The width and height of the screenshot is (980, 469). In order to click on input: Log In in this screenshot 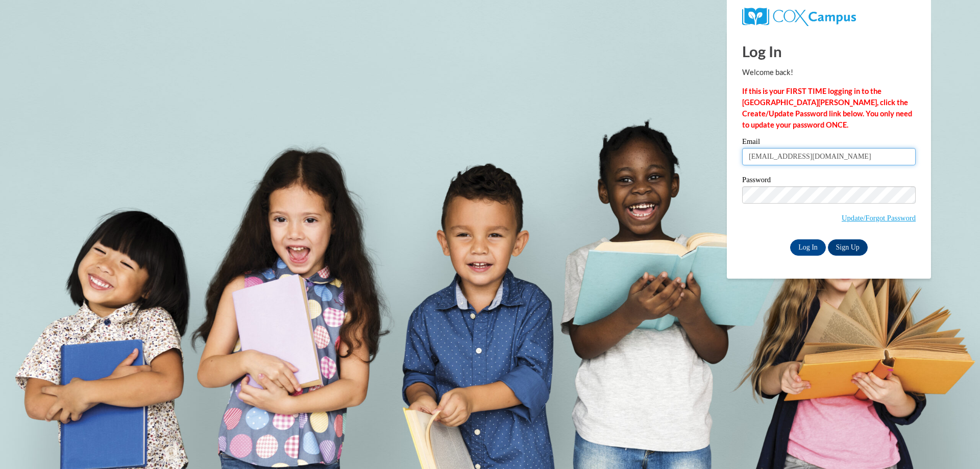, I will do `click(808, 248)`.